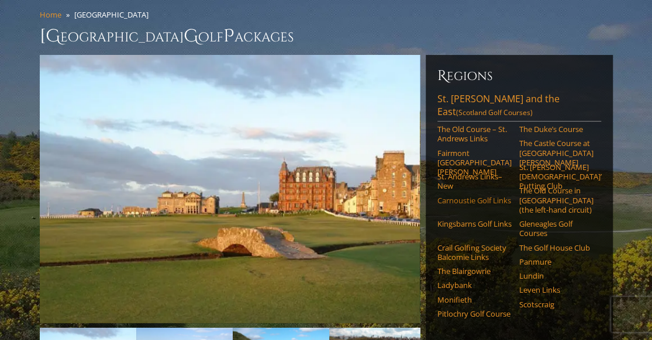 The height and width of the screenshot is (340, 652). I want to click on a: The Blairgowrie, so click(474, 271).